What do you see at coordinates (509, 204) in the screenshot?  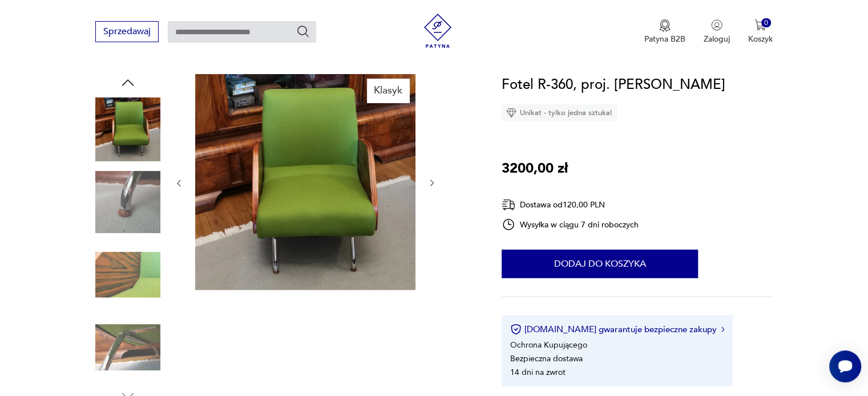 I see `img: Ikona dostawy` at bounding box center [509, 204].